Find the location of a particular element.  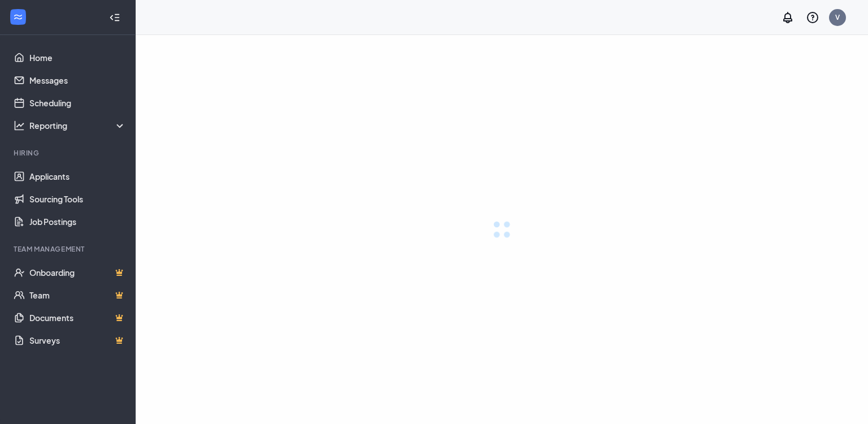

a: Scheduling is located at coordinates (77, 103).